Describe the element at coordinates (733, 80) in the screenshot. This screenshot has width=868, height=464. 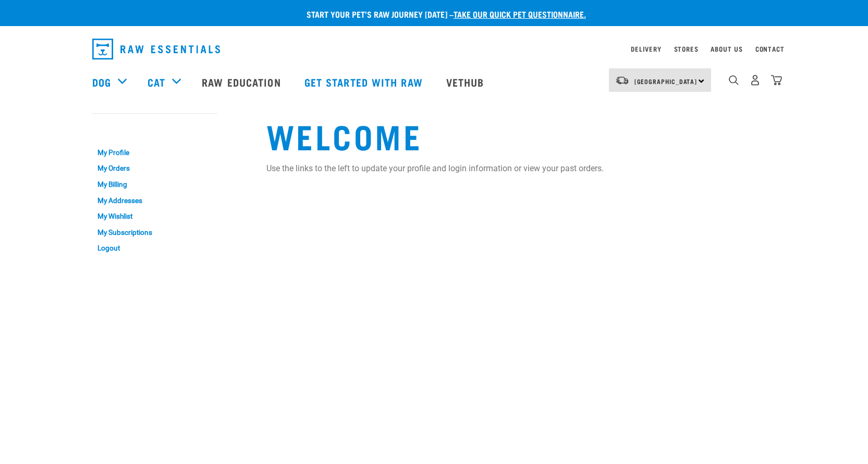
I see `img: home-icon-1@2x.png` at that location.